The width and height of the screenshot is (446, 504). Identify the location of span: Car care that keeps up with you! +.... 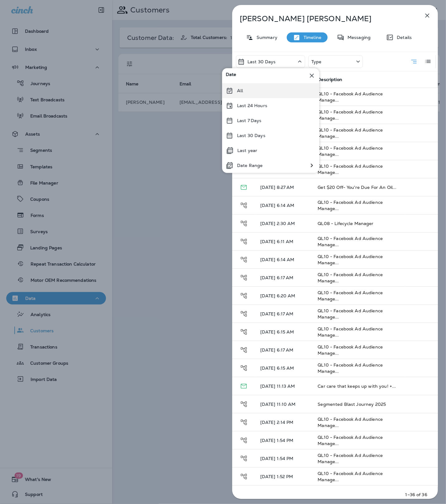
(356, 386).